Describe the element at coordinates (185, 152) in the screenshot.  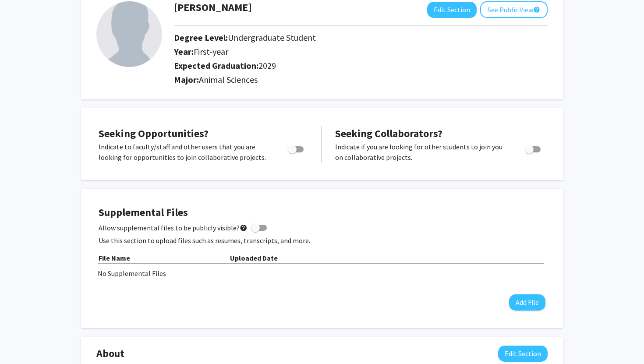
I see `p: Indicate to faculty/staff and other users that you are looking for opportunities to join collabor...` at that location.